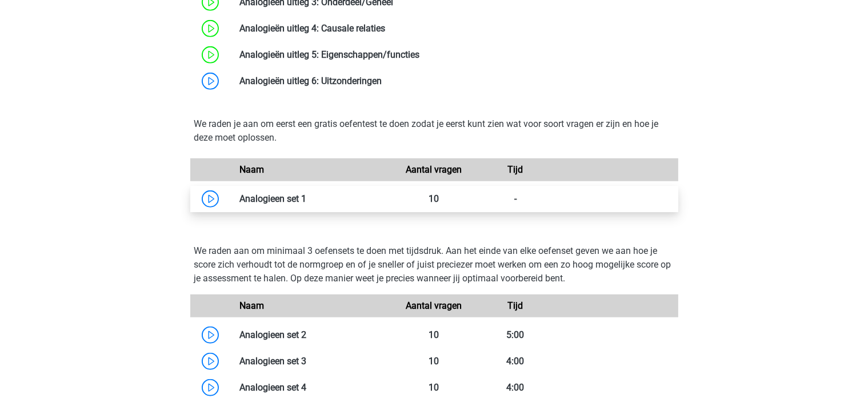 Image resolution: width=868 pixels, height=402 pixels. Describe the element at coordinates (312, 199) in the screenshot. I see `div: Analogieen set 1` at that location.